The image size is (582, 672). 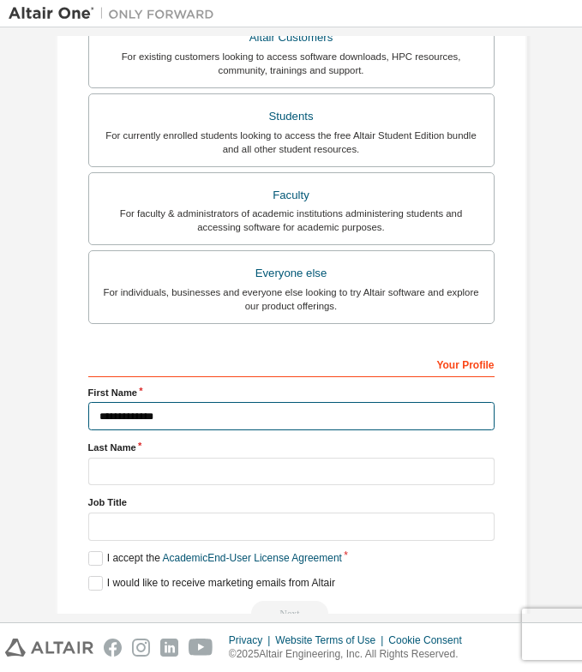 What do you see at coordinates (112, 647) in the screenshot?
I see `img: facebook.svg` at bounding box center [112, 647].